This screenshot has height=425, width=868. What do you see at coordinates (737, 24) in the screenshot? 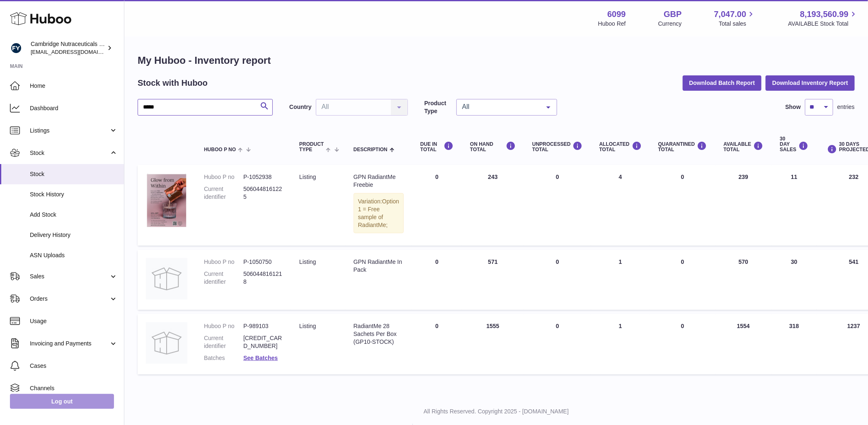
I see `span: Total sales` at bounding box center [737, 24].